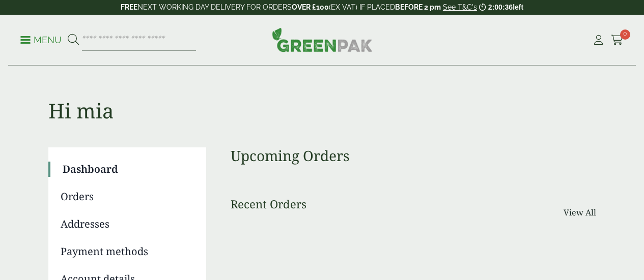 This screenshot has height=280, width=644. What do you see at coordinates (129, 7) in the screenshot?
I see `strong: FREE` at bounding box center [129, 7].